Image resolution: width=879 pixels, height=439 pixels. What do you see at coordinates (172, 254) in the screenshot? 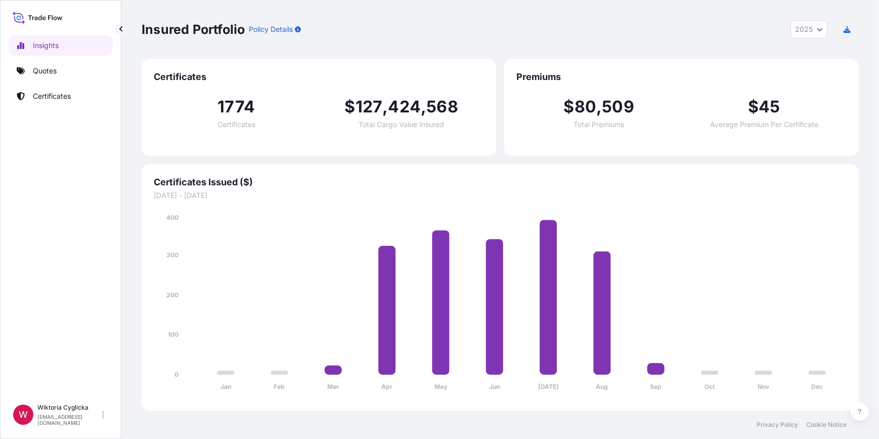
I see `tspan: 300` at bounding box center [172, 254].